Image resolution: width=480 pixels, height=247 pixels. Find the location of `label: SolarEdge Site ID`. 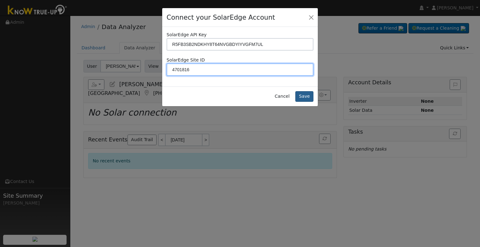

label: SolarEdge Site ID is located at coordinates (186, 60).